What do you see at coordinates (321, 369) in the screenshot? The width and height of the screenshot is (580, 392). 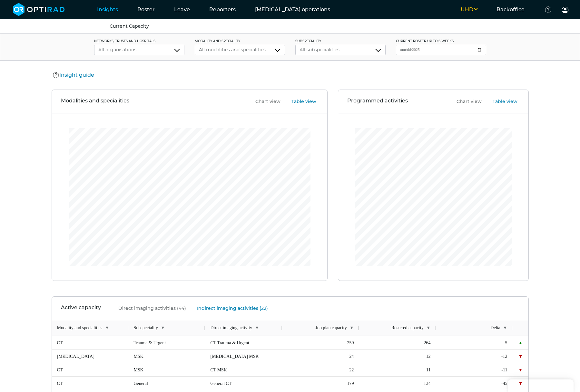 I see `div: 22` at bounding box center [321, 369].